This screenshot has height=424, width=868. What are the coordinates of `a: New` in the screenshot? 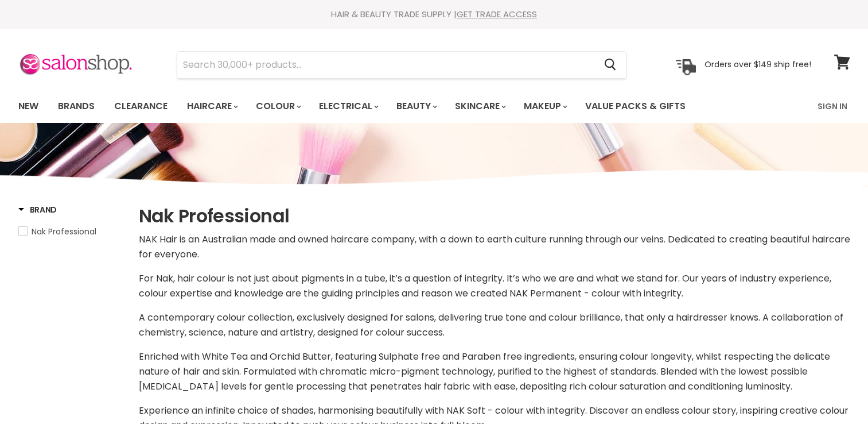 It's located at (28, 106).